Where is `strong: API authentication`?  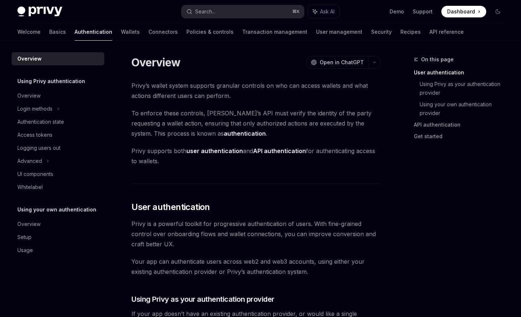
strong: API authentication is located at coordinates (280, 151).